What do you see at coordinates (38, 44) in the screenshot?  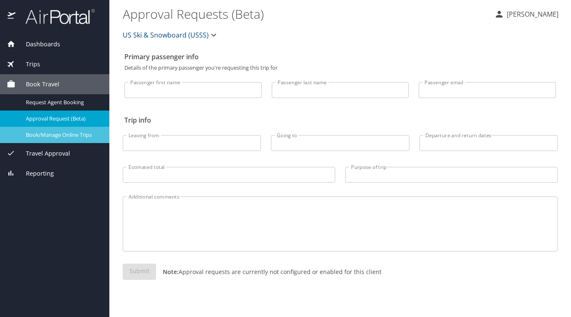 I see `span: Dashboards` at bounding box center [38, 44].